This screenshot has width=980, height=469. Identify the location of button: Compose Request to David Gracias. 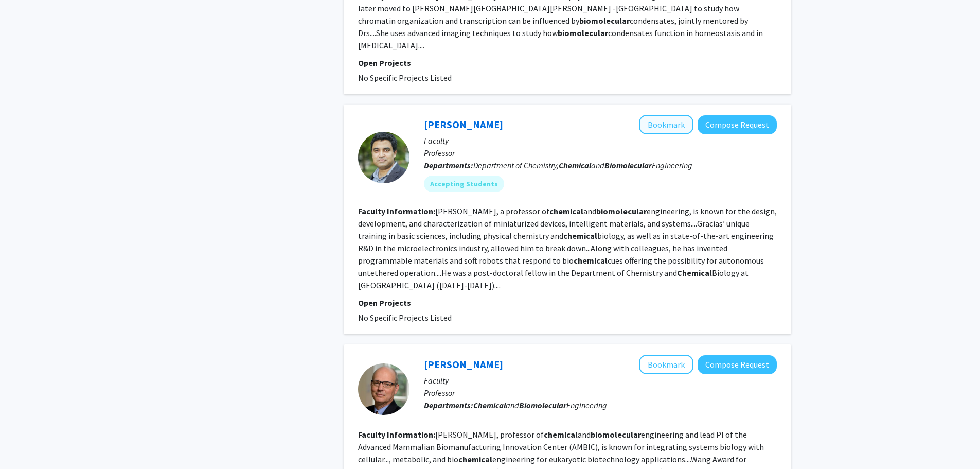
(737, 124).